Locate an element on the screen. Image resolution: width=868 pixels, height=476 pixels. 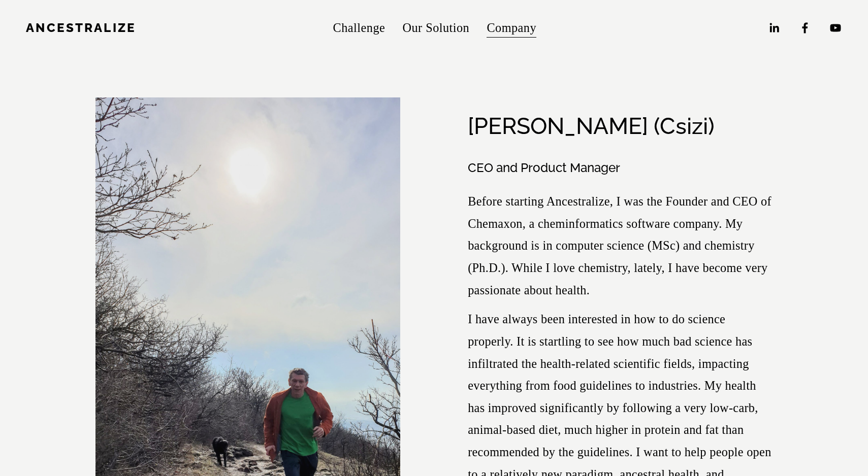
span: Company is located at coordinates (512, 28).